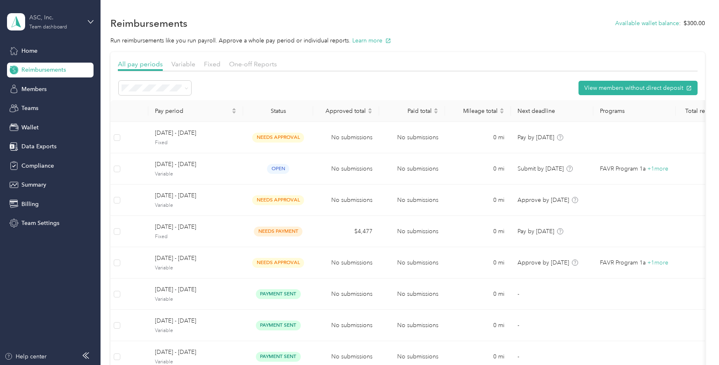  What do you see at coordinates (253, 64) in the screenshot?
I see `span: One-off Reports` at bounding box center [253, 64].